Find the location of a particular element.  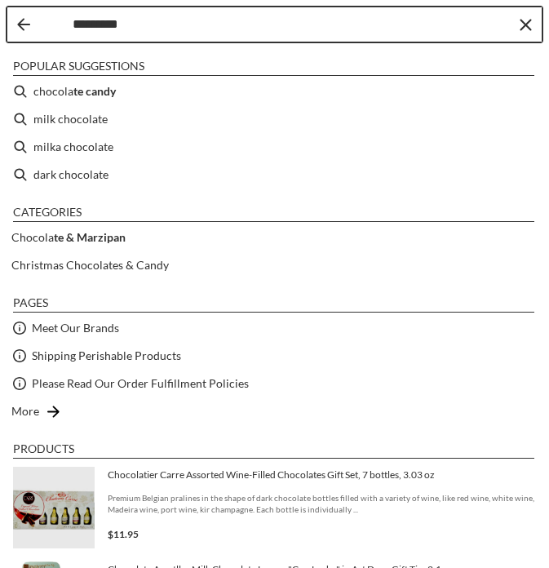

li: Pages is located at coordinates (273, 304).